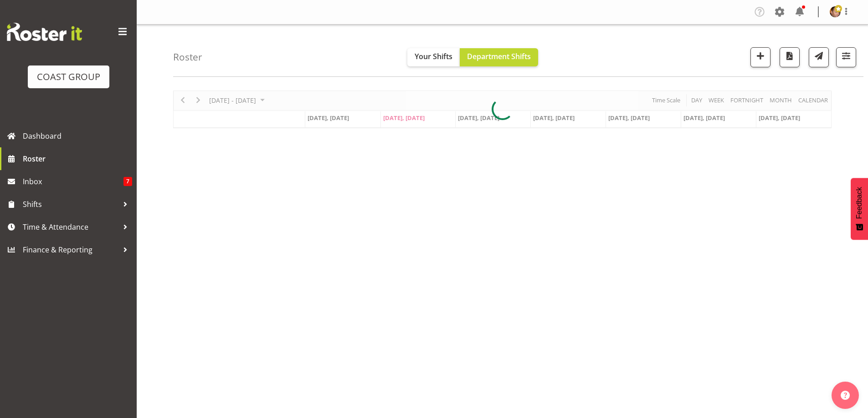 The height and width of the screenshot is (418, 868). Describe the element at coordinates (433, 56) in the screenshot. I see `span: Your Shifts` at that location.